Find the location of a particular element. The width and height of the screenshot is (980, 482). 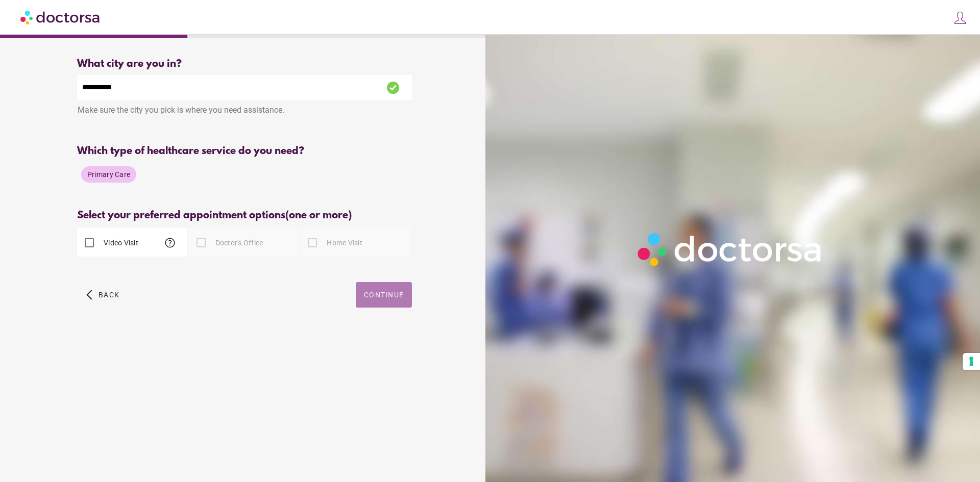

img: icons8-customer-100.png is located at coordinates (960, 18).